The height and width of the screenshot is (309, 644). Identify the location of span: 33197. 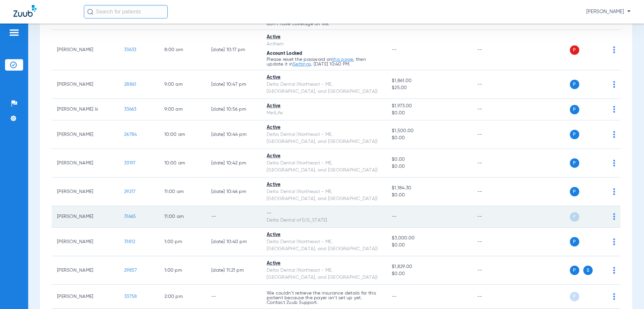
(130, 163).